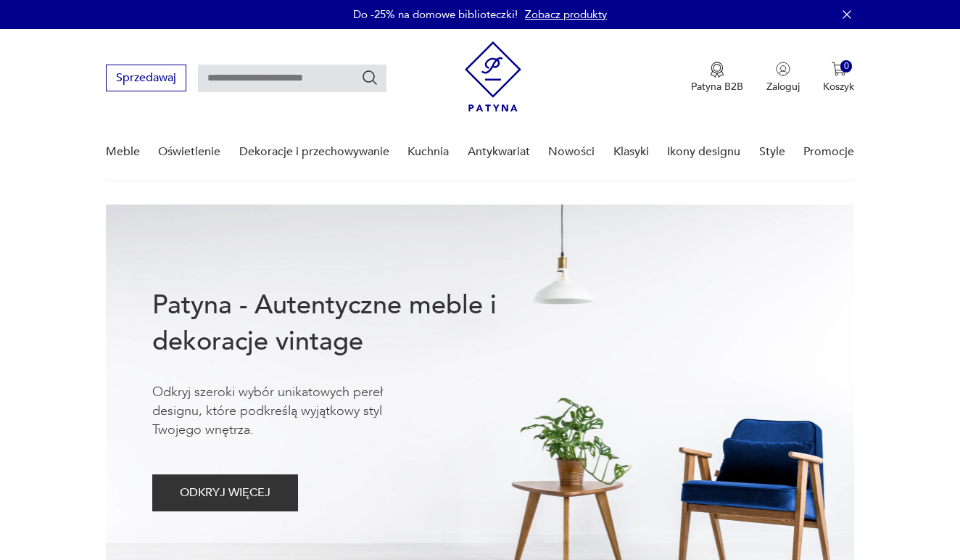 The image size is (960, 560). What do you see at coordinates (703, 152) in the screenshot?
I see `a: Ikony designu` at bounding box center [703, 152].